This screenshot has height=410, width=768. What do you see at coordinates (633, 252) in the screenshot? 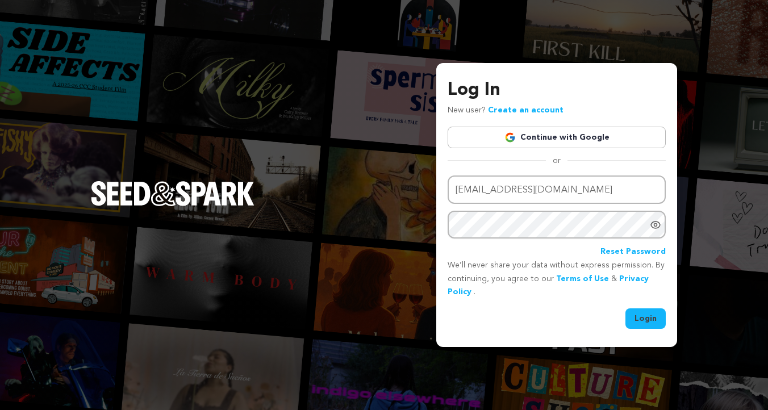
I see `a: Reset Password` at bounding box center [633, 252].